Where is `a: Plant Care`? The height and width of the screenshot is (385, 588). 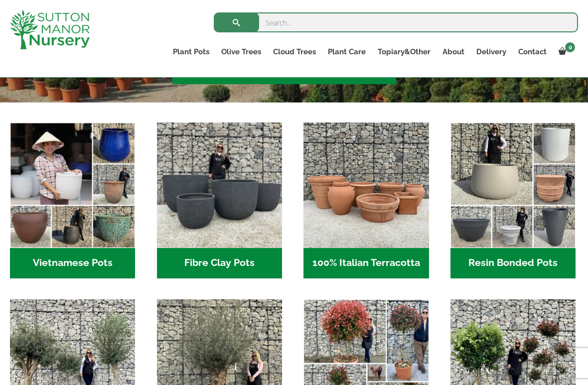 a: Plant Care is located at coordinates (347, 52).